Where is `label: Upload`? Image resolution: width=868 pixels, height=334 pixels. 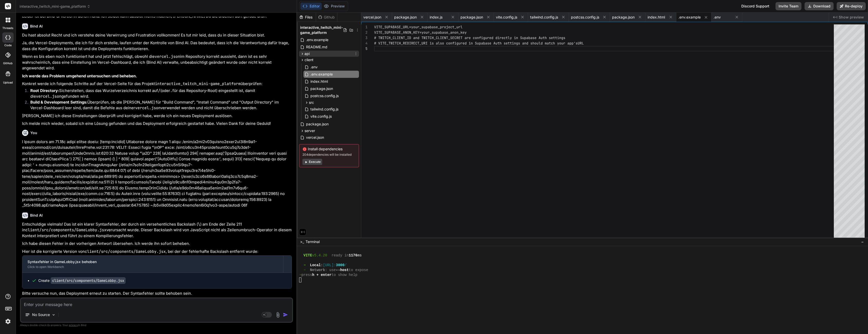 label: Upload is located at coordinates (8, 82).